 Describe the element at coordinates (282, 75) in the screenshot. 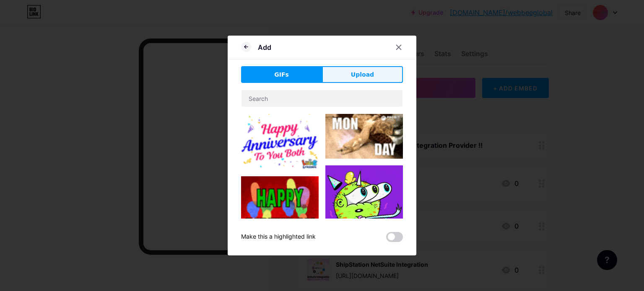

I see `span: GIFs` at that location.